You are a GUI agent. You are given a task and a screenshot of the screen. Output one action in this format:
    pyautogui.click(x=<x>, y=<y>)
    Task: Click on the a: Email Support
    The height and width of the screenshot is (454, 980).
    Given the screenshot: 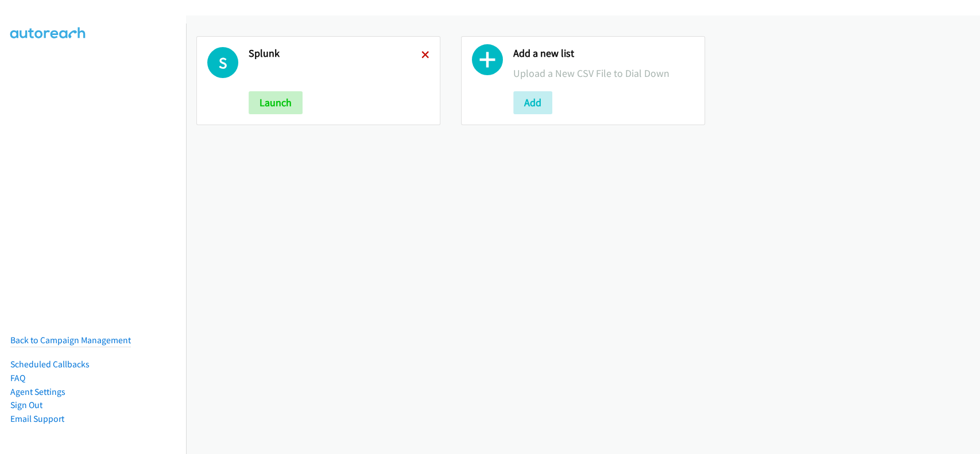 What is the action you would take?
    pyautogui.click(x=38, y=418)
    